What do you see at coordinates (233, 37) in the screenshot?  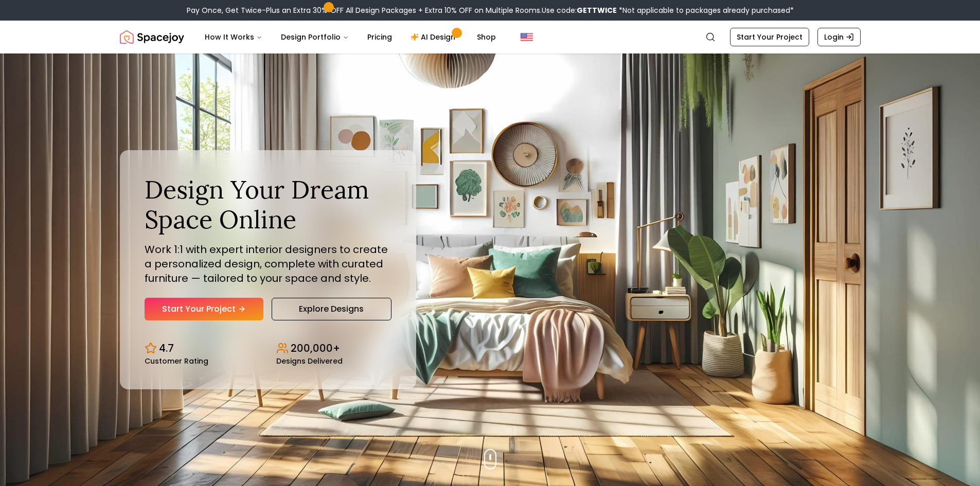 I see `button: How It Works` at bounding box center [233, 37].